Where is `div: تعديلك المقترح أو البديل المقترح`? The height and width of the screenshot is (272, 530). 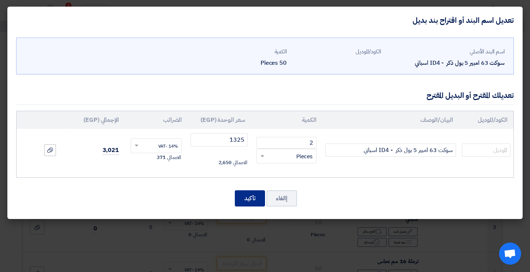 div: تعديلك المقترح أو البديل المقترح is located at coordinates (470, 95).